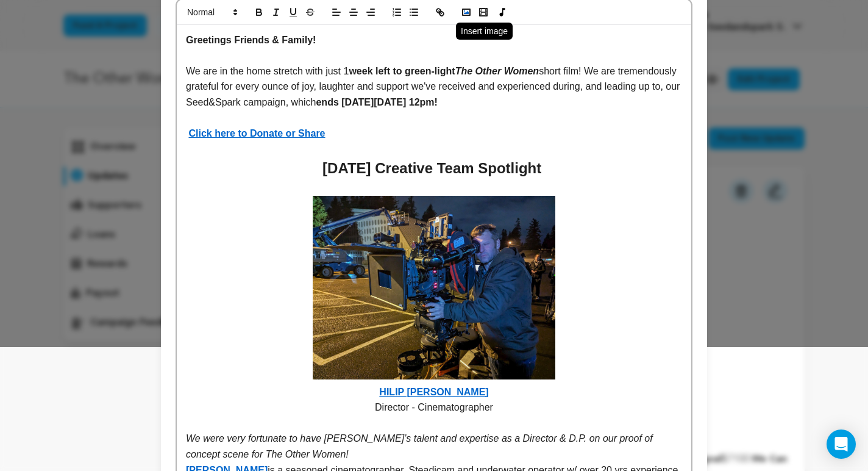  I want to click on img: 1755812226-Phil%20camera%20shot.jpg, so click(434, 287).